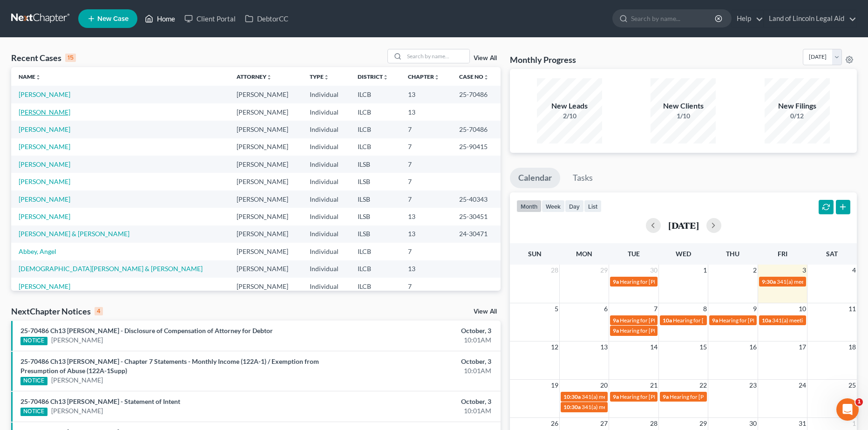 This screenshot has width=868, height=430. I want to click on a: Case Nounfold_more, so click(474, 76).